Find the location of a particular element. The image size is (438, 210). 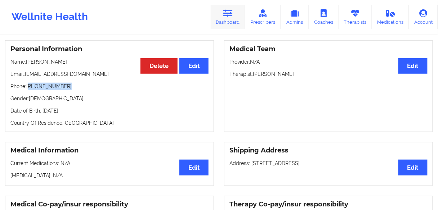

h3: Medical Information is located at coordinates (109, 151).